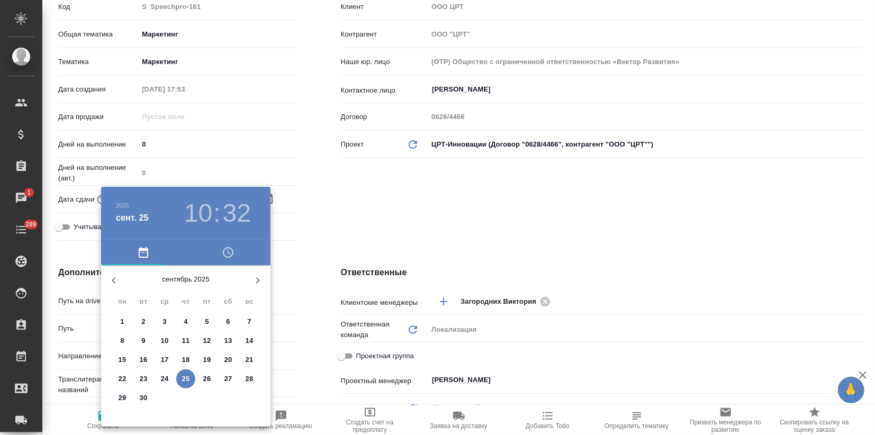  What do you see at coordinates (228, 341) in the screenshot?
I see `button: 13` at bounding box center [228, 341].